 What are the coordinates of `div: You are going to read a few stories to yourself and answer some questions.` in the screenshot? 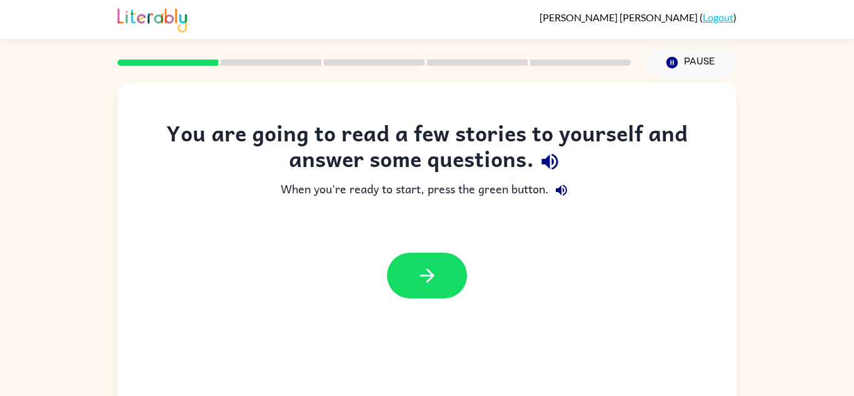 It's located at (427, 149).